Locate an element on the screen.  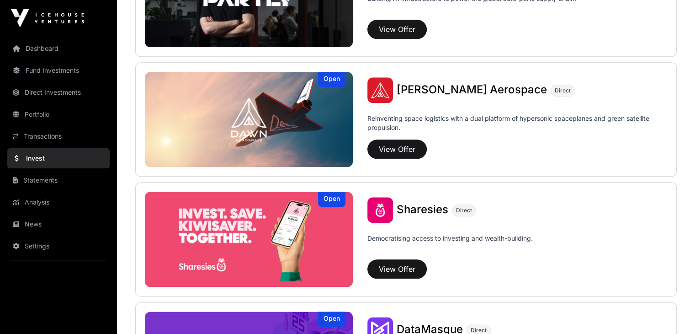
a: News is located at coordinates (59, 224).